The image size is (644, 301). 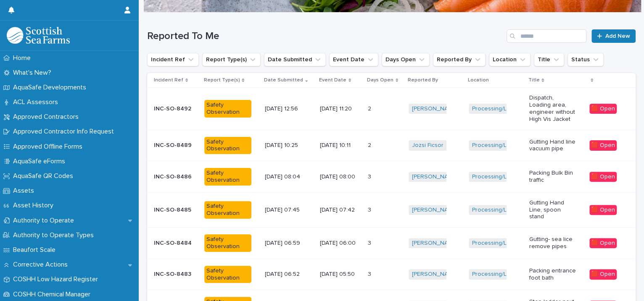 What do you see at coordinates (552, 177) in the screenshot?
I see `p: Packing Bulk Bin traffic` at bounding box center [552, 177].